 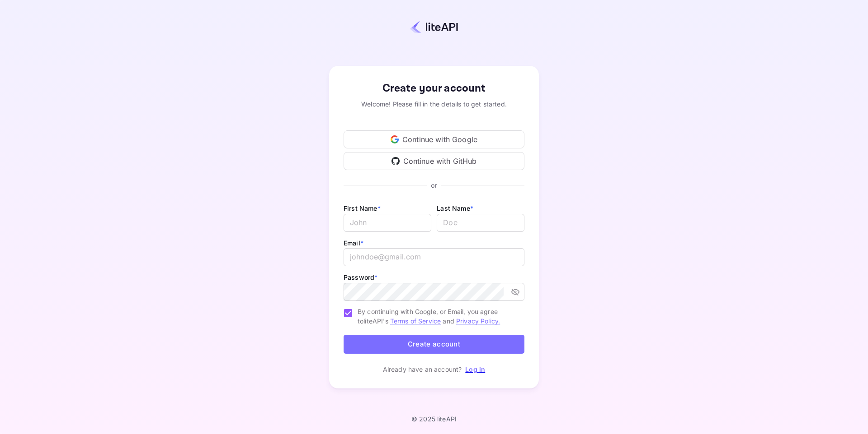 I want to click on label: Email, so click(x=353, y=243).